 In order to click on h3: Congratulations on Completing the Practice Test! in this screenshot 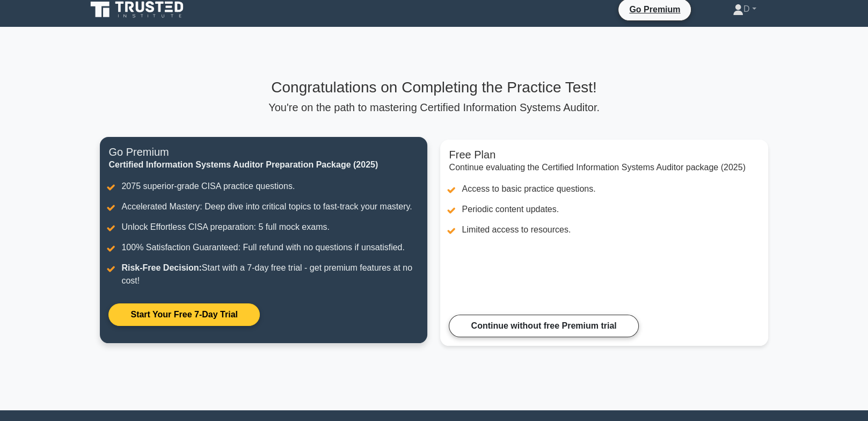, I will do `click(434, 88)`.